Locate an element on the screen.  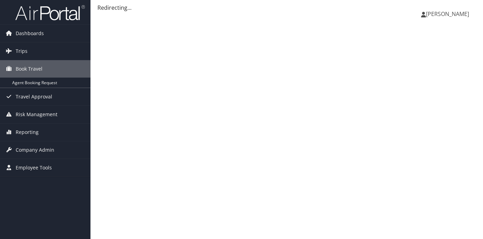
span: Company Admin is located at coordinates (35, 150).